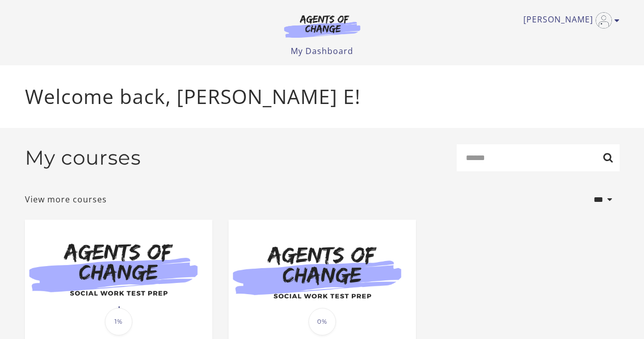 The height and width of the screenshot is (339, 644). I want to click on a: Toggle menu, so click(568, 20).